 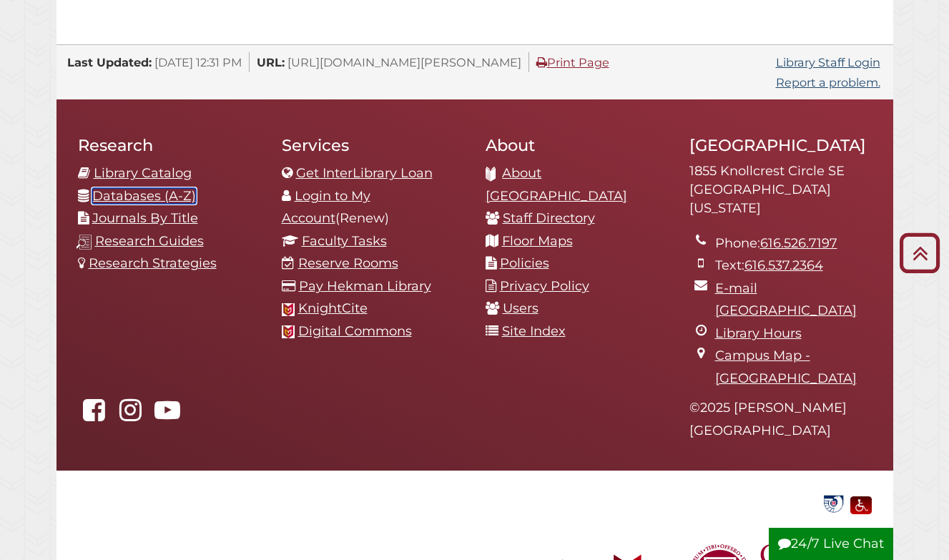 I want to click on a: Staff Directory, so click(x=549, y=218).